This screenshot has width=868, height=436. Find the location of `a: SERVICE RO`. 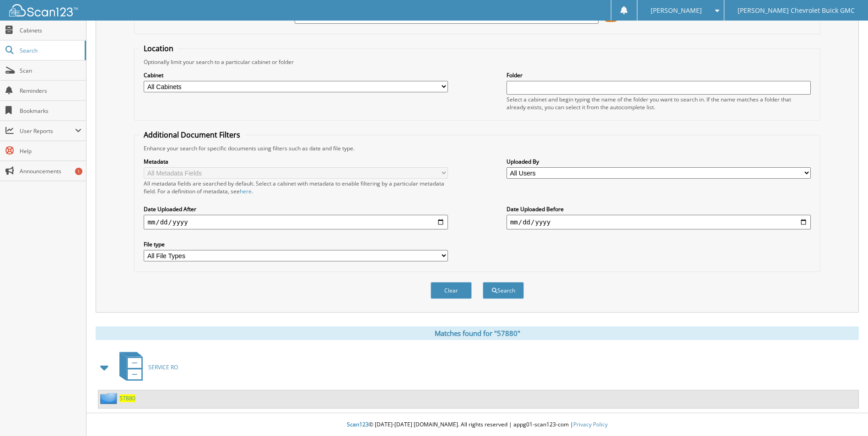

a: SERVICE RO is located at coordinates (146, 367).